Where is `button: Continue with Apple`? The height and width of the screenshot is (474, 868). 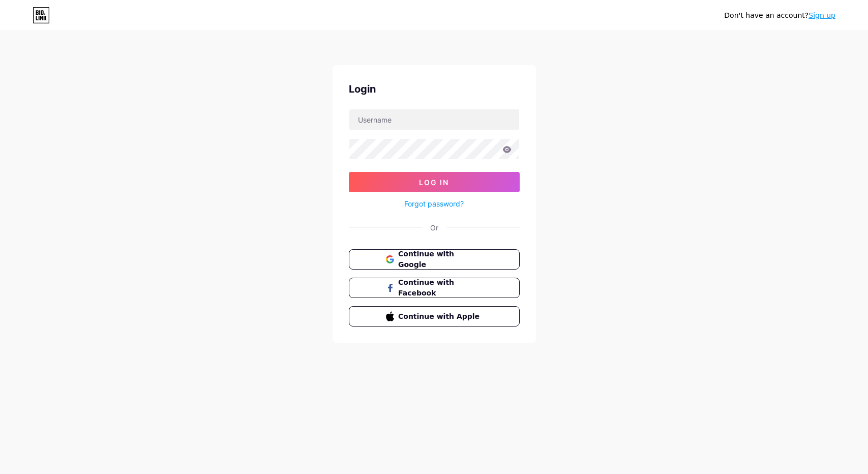
button: Continue with Apple is located at coordinates (434, 317).